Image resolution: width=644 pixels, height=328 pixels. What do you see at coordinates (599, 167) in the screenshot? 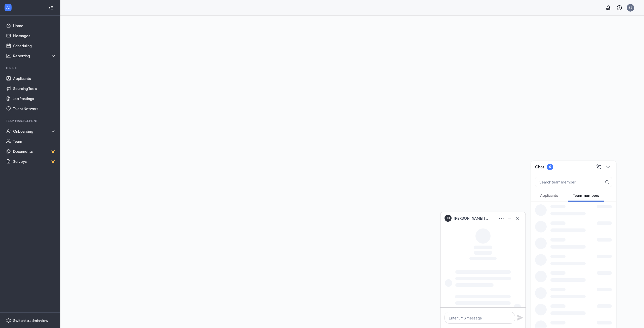
I see `button: ComposeMessage` at bounding box center [599, 167].